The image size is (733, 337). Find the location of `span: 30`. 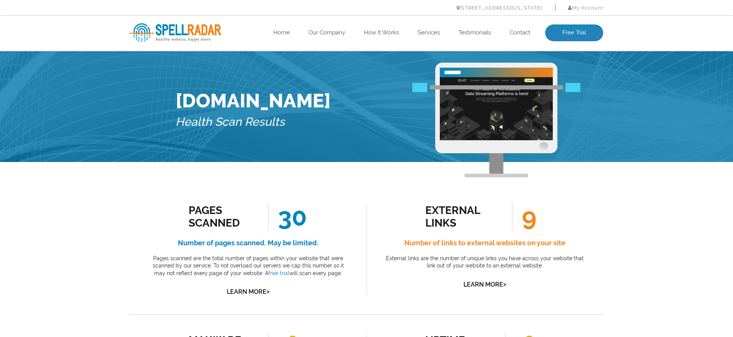

span: 30 is located at coordinates (287, 216).